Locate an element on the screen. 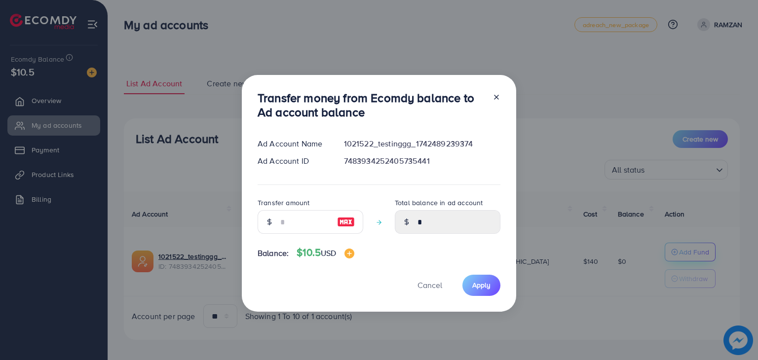 The height and width of the screenshot is (360, 758). span: USD is located at coordinates (328, 253).